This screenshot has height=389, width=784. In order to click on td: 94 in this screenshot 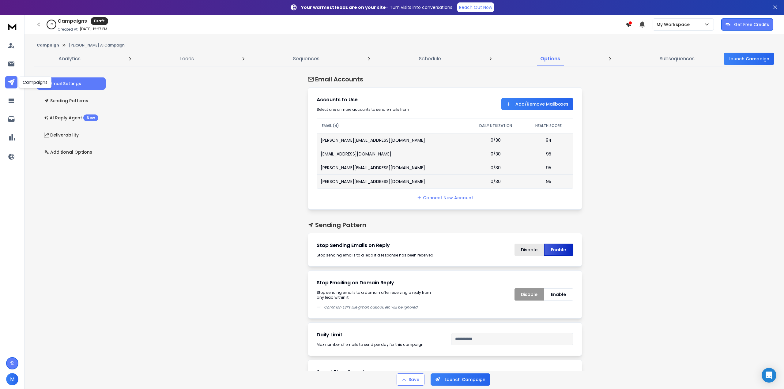, I will do `click(548, 140)`.